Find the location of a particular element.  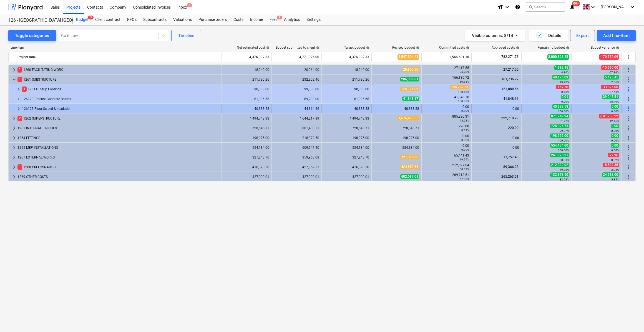

div: 166,130.72 is located at coordinates (446, 80).